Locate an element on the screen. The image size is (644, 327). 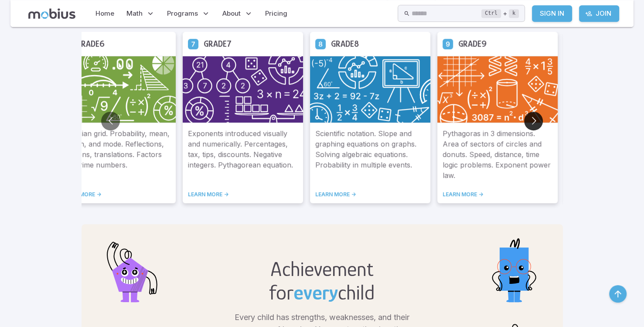
a: Pricing is located at coordinates (276, 14).